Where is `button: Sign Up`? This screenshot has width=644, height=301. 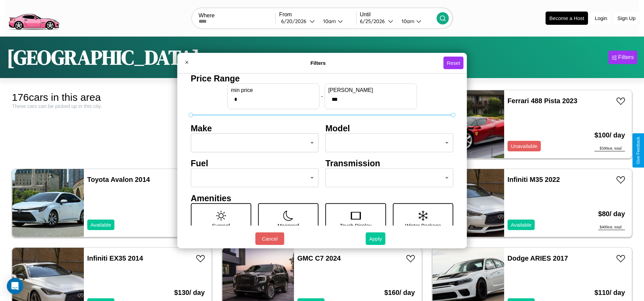 button: Sign Up is located at coordinates (626, 18).